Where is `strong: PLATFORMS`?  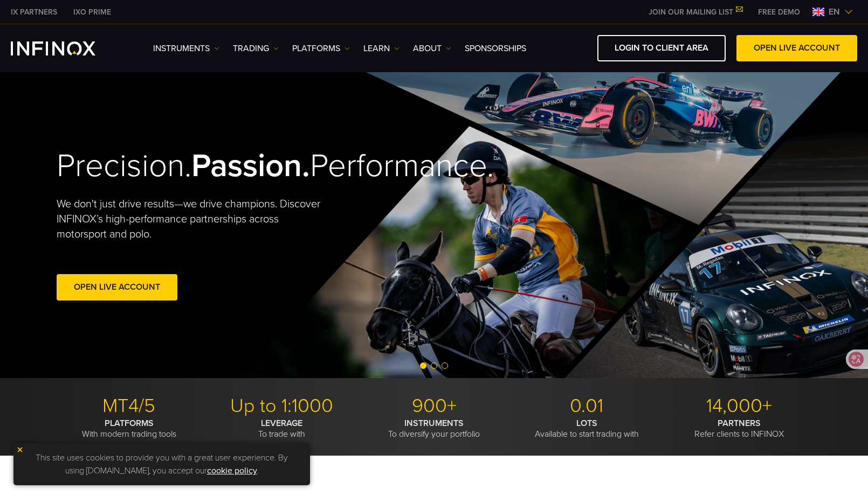
strong: PLATFORMS is located at coordinates (129, 423).